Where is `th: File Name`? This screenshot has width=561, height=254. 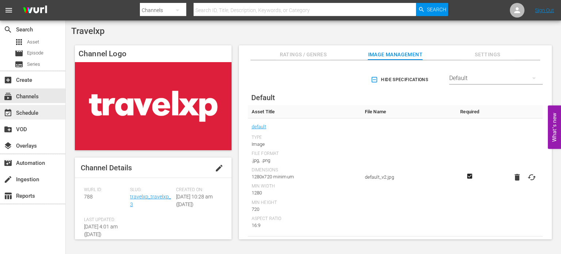
th: File Name is located at coordinates (409, 112).